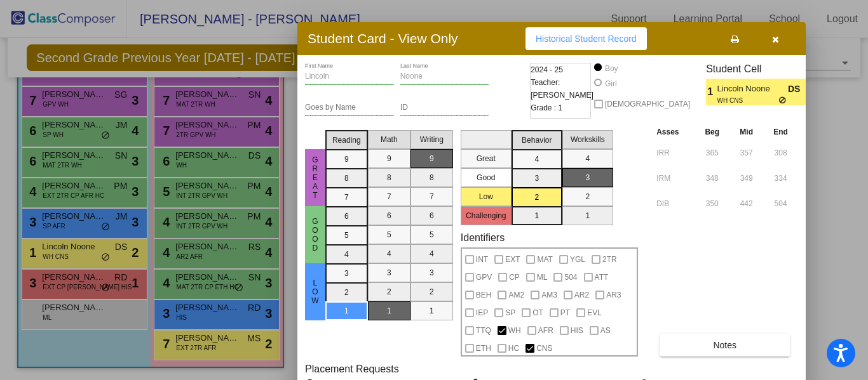 This screenshot has height=380, width=868. What do you see at coordinates (613, 295) in the screenshot?
I see `span: AR3` at bounding box center [613, 295].